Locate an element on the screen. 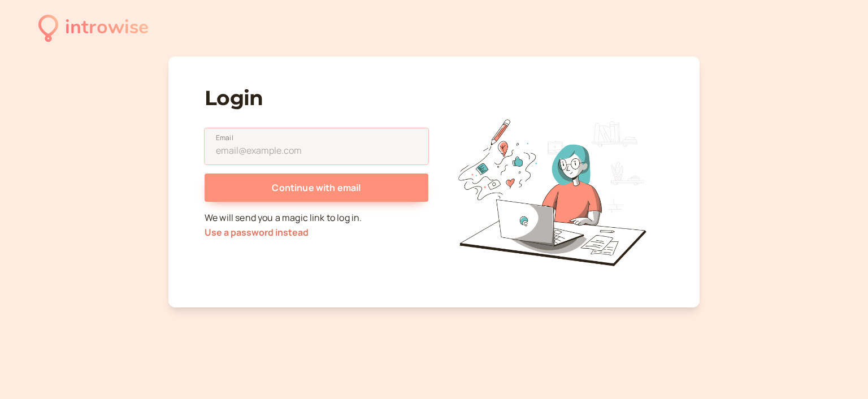 Image resolution: width=868 pixels, height=399 pixels. div: introwise is located at coordinates (107, 28).